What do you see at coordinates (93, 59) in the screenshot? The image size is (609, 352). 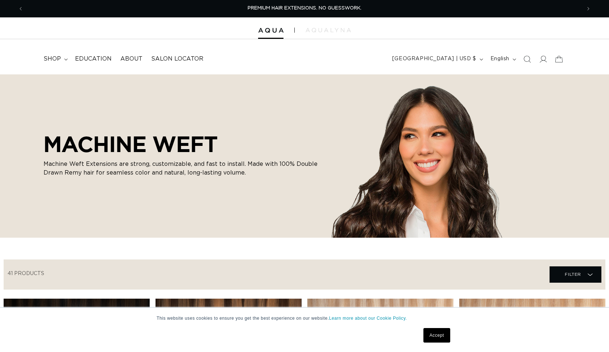 I see `span: Education` at bounding box center [93, 59].